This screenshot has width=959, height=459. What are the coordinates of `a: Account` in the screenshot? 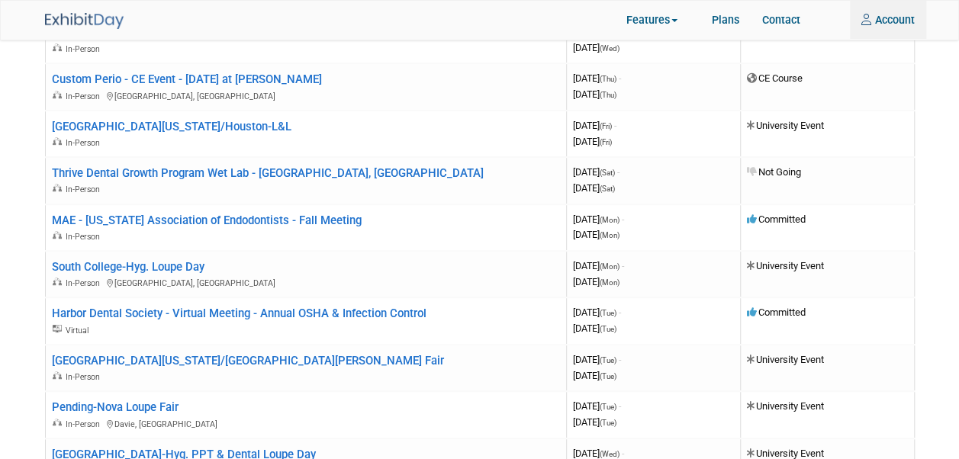 It's located at (888, 20).